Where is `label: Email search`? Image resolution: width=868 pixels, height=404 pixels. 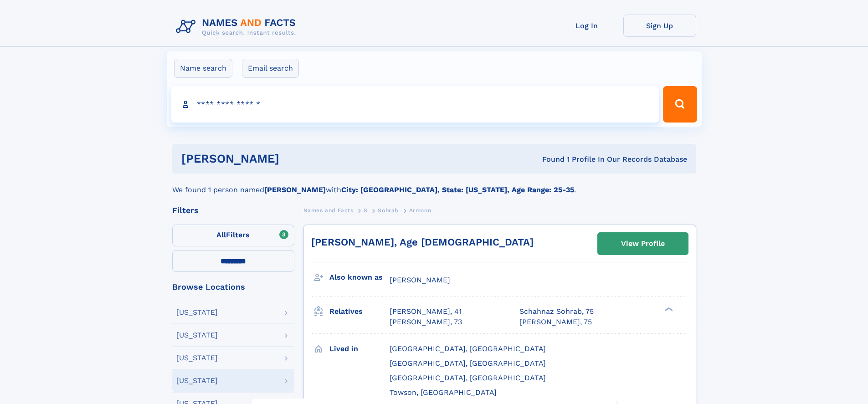
label: Email search is located at coordinates (270, 68).